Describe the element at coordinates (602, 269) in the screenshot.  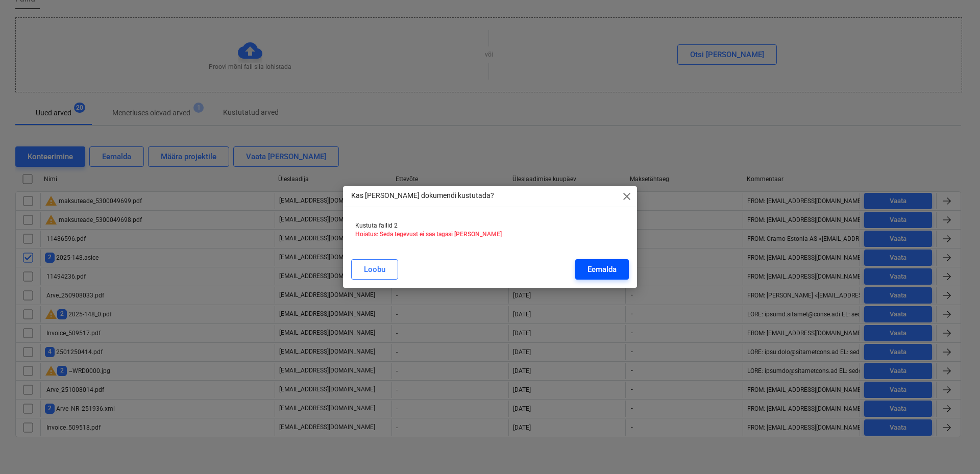
I see `button: Eemalda` at that location.